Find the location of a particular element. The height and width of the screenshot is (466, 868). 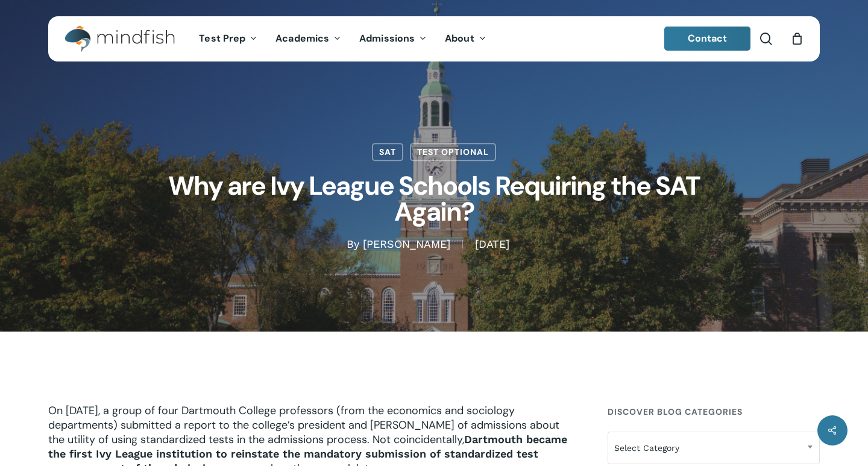

a: About is located at coordinates (466, 39).